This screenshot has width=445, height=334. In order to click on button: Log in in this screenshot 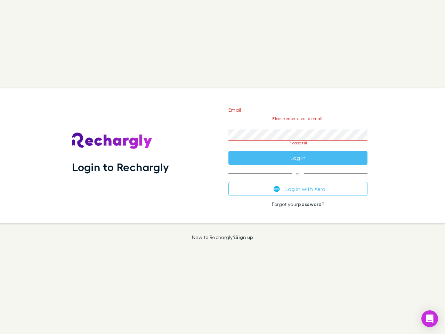, I will do `click(298, 158)`.